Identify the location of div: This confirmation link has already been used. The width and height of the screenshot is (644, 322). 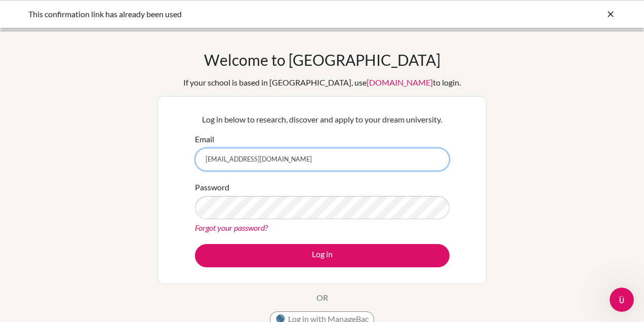
(246, 14).